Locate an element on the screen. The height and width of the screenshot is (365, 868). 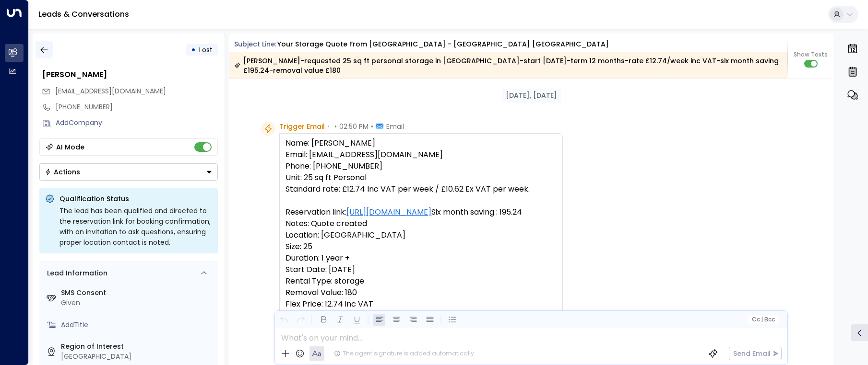
button: Undo is located at coordinates (284, 320).